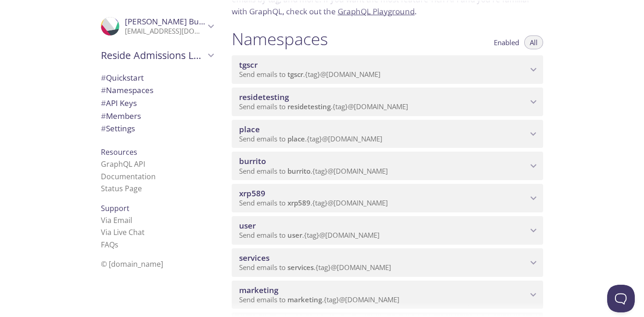  What do you see at coordinates (387, 69) in the screenshot?
I see `div: tgscr namespace` at bounding box center [387, 69].